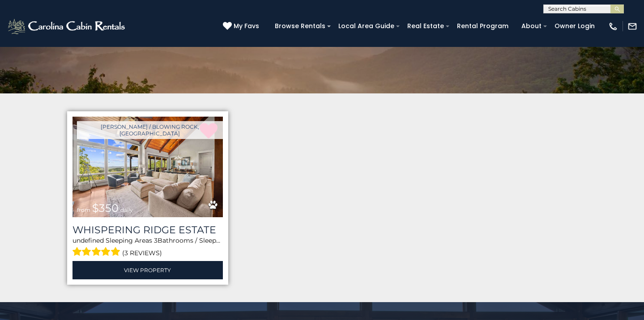  I want to click on span: from, so click(84, 210).